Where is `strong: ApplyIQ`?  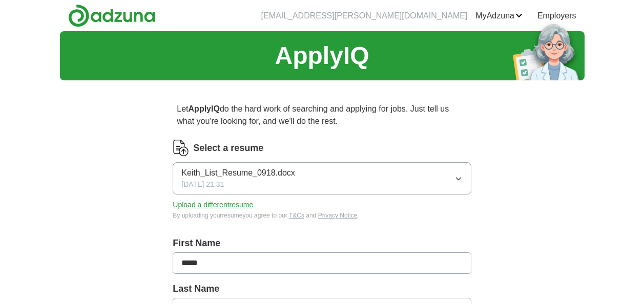 strong: ApplyIQ is located at coordinates (204, 108).